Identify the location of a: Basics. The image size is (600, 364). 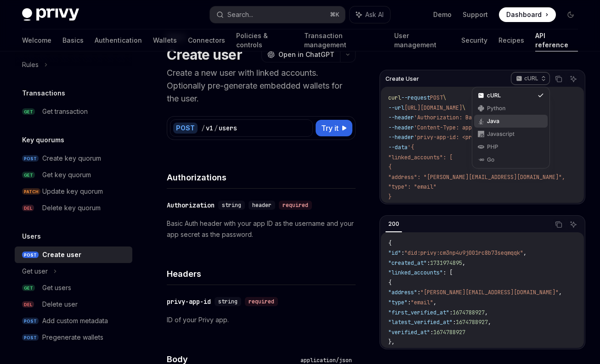
(73, 40).